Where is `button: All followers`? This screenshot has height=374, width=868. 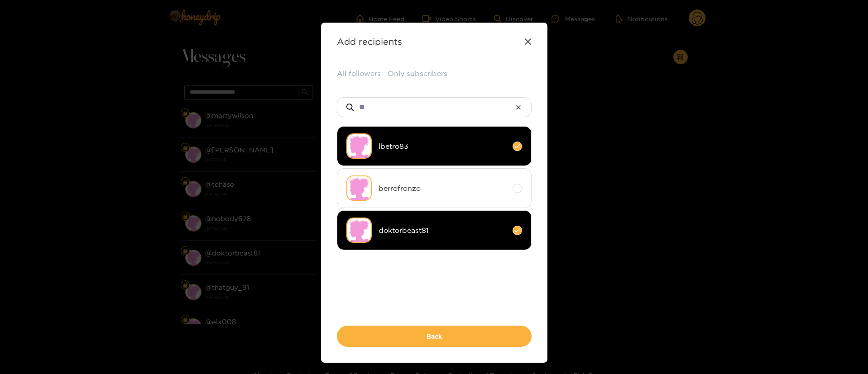
button: All followers is located at coordinates (359, 74).